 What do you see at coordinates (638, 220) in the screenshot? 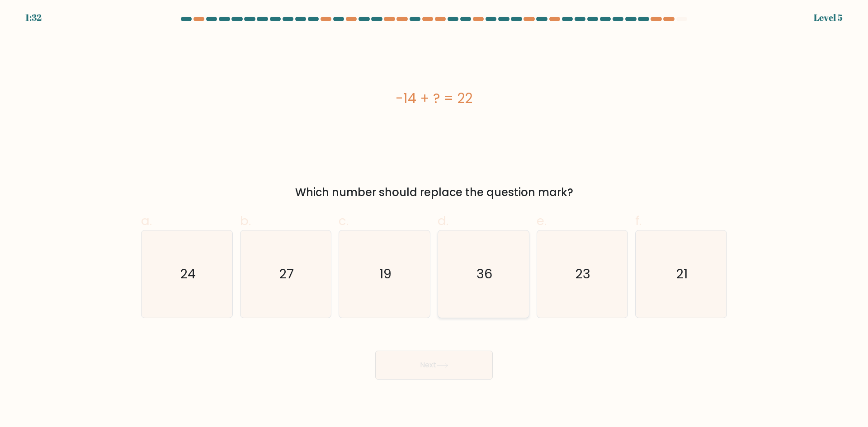
I see `span: f.` at bounding box center [638, 220].